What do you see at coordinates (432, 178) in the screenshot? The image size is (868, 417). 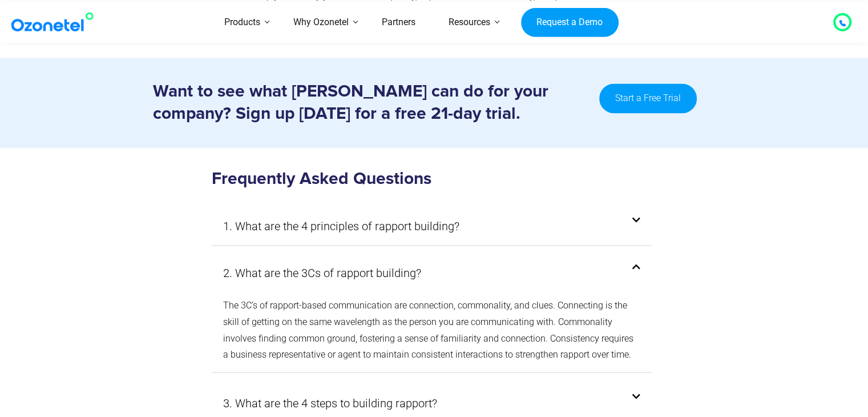 I see `h3: Frequently Asked Questions` at bounding box center [432, 178].